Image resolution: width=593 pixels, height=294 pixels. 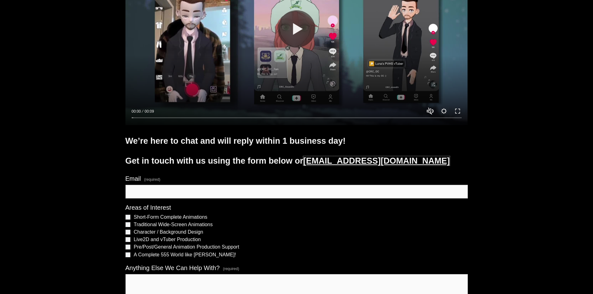 What do you see at coordinates (167, 240) in the screenshot?
I see `span: Live2D and vTuber Production` at bounding box center [167, 240].